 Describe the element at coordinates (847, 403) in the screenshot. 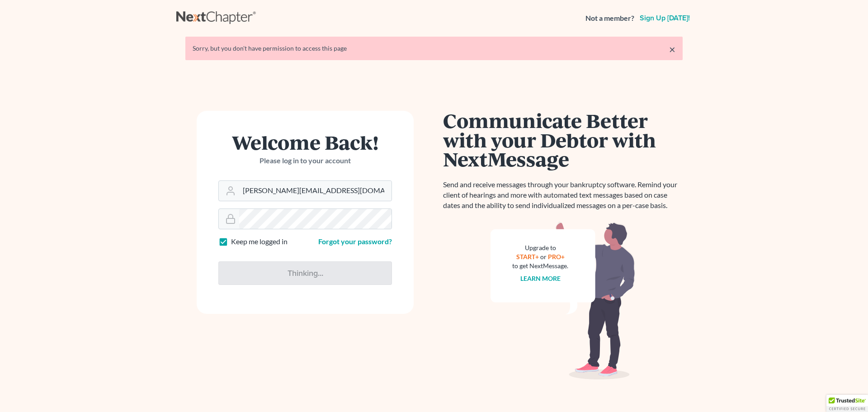

I see `div: TrustedSite Certified` at that location.